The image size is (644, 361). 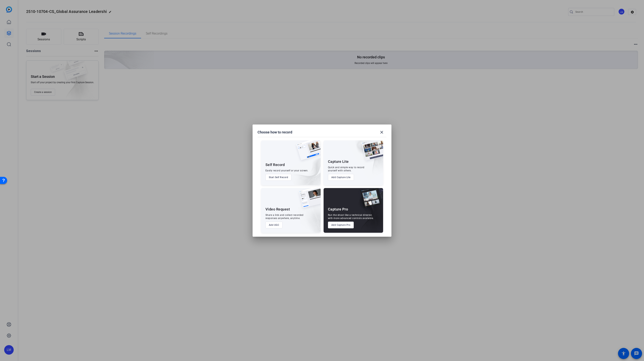 I want to click on img: embarkstudio-ugc-content.png, so click(x=309, y=216).